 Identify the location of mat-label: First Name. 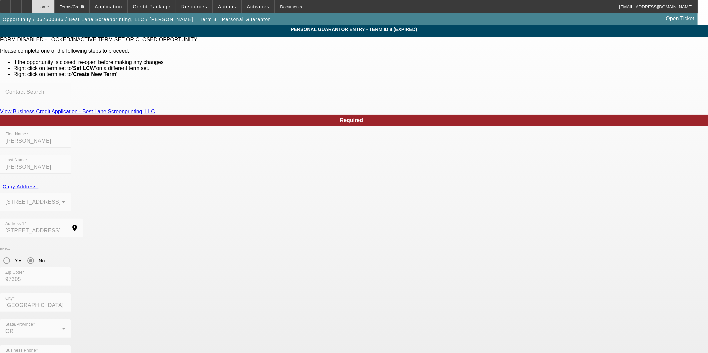
(16, 134).